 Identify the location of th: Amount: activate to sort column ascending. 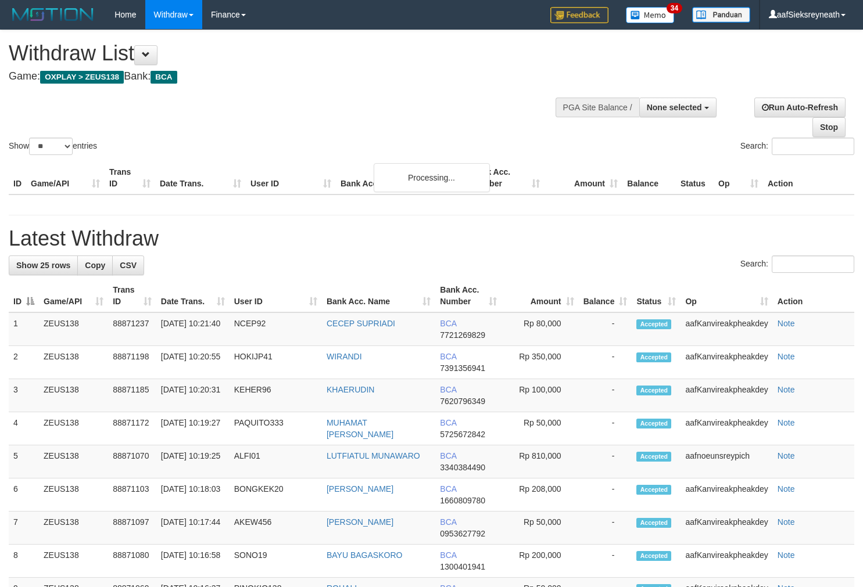
(540, 296).